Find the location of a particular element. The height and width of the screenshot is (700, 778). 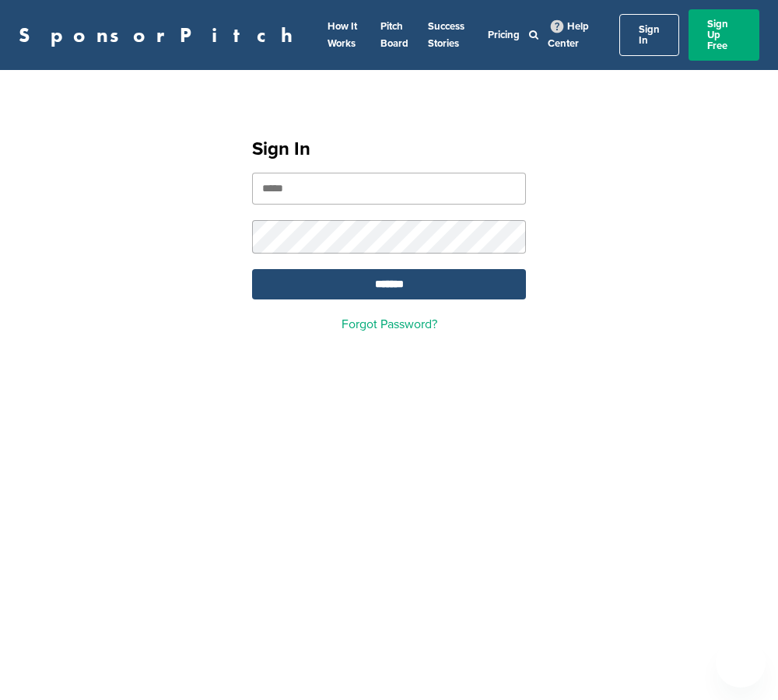

a: Forgot Password? is located at coordinates (389, 324).